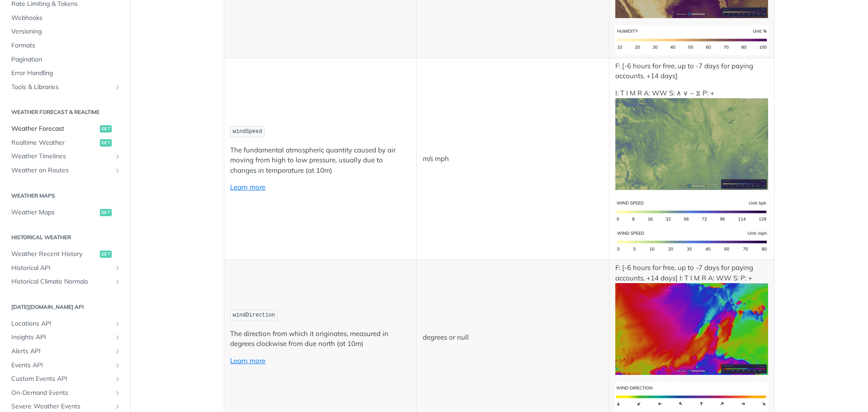 This screenshot has height=412, width=868. What do you see at coordinates (65, 196) in the screenshot?
I see `h2: Weather Maps` at bounding box center [65, 196].